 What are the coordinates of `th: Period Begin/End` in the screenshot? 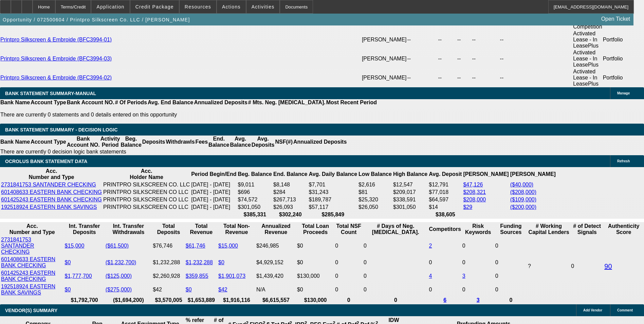 It's located at (214, 174).